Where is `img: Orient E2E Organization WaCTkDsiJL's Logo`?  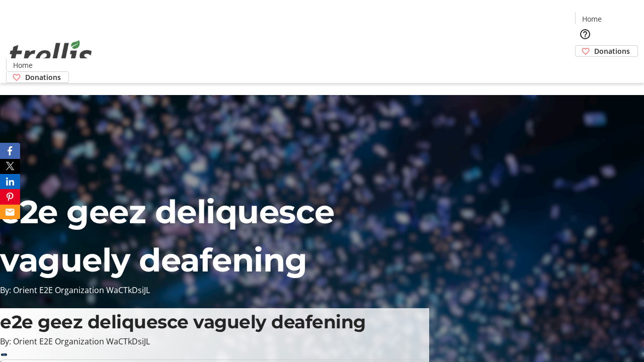
img: Orient E2E Organization WaCTkDsiJL's Logo is located at coordinates (51, 54).